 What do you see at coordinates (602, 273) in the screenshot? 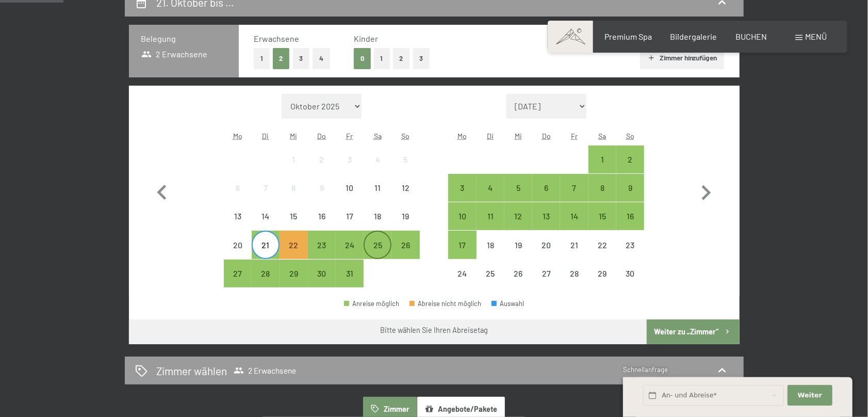
I see `div: Sat Nov 29 2025` at bounding box center [602, 273].